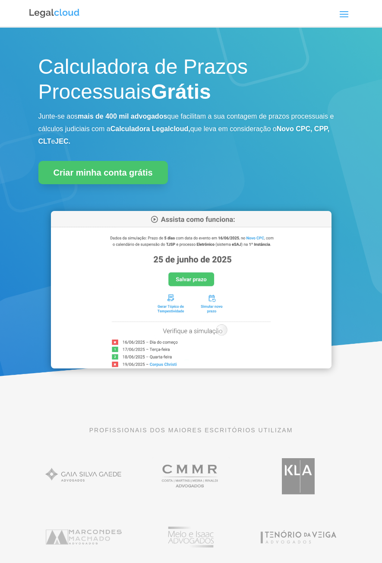 The height and width of the screenshot is (563, 382). What do you see at coordinates (191, 430) in the screenshot?
I see `p: PROFISSIONAIS DOS MAIORES ESCRITÓRIOS UTILIZAM` at bounding box center [191, 430].